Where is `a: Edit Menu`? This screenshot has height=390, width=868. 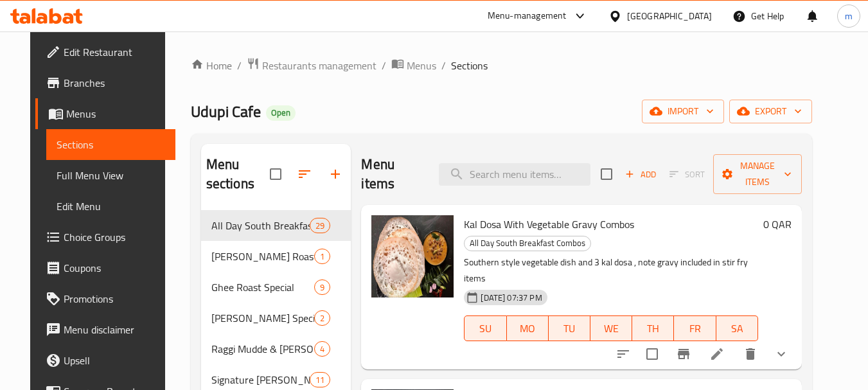
a: Edit Menu is located at coordinates (111, 207).